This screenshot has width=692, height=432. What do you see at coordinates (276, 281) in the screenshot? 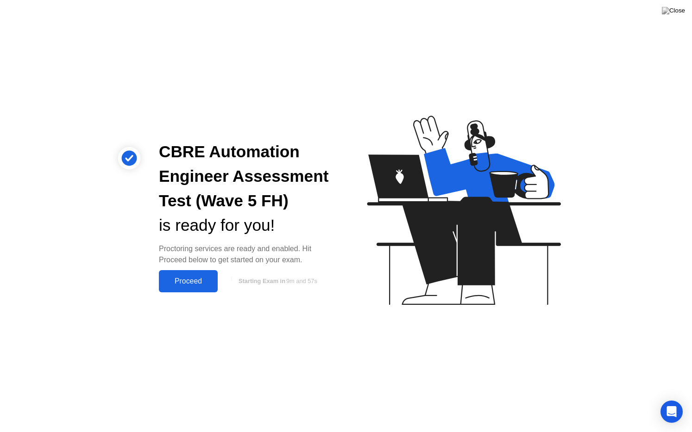
I see `button: Starting Exam in9m and 57s` at bounding box center [276, 281].